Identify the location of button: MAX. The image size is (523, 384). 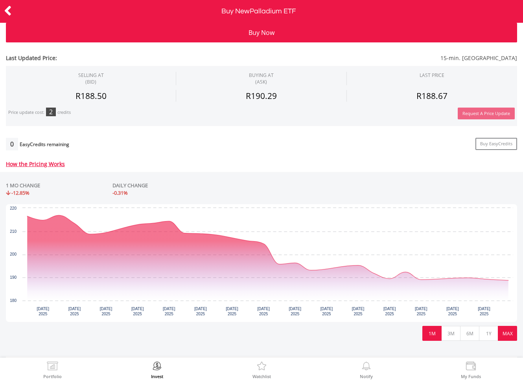
(507, 334).